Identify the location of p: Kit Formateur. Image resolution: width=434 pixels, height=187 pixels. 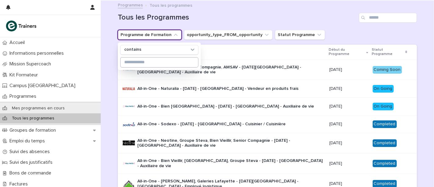
(25, 75).